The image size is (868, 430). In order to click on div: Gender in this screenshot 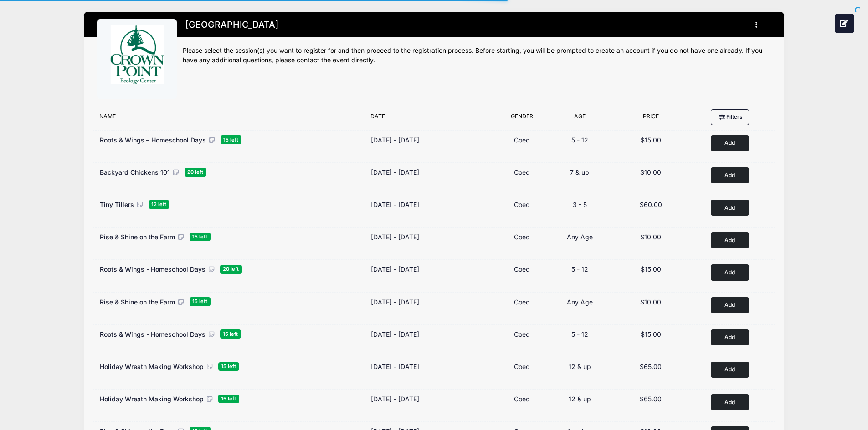, I will do `click(522, 119)`.